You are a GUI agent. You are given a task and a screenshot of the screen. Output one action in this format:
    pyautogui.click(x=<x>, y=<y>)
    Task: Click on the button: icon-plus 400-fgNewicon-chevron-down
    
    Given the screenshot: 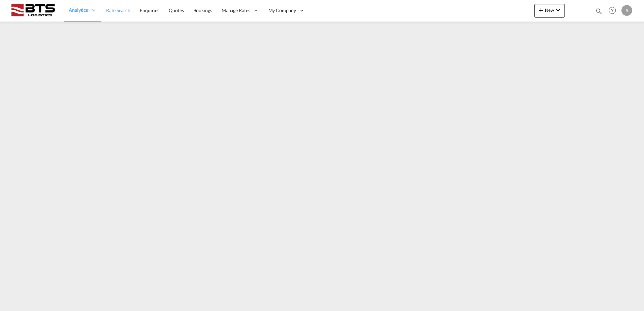 What is the action you would take?
    pyautogui.click(x=549, y=11)
    